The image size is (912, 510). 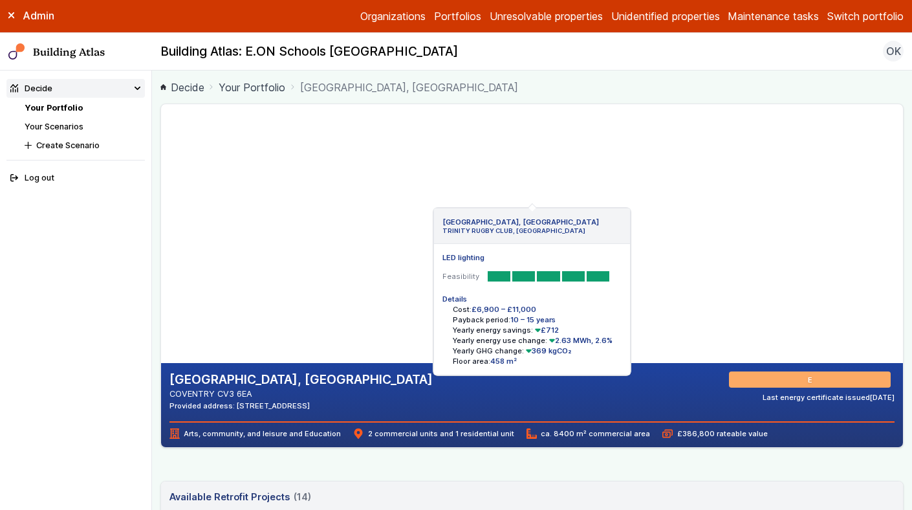 I want to click on div: Last energy certificate issued, so click(x=828, y=397).